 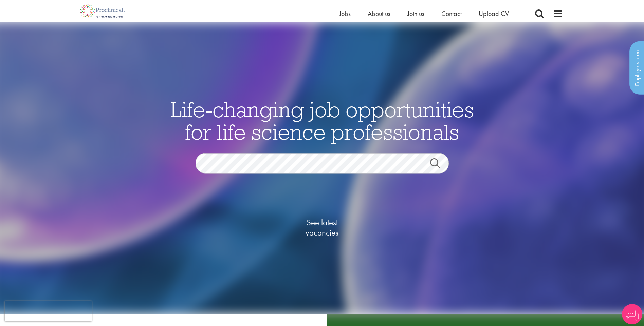 What do you see at coordinates (451, 13) in the screenshot?
I see `a: Contact` at bounding box center [451, 13].